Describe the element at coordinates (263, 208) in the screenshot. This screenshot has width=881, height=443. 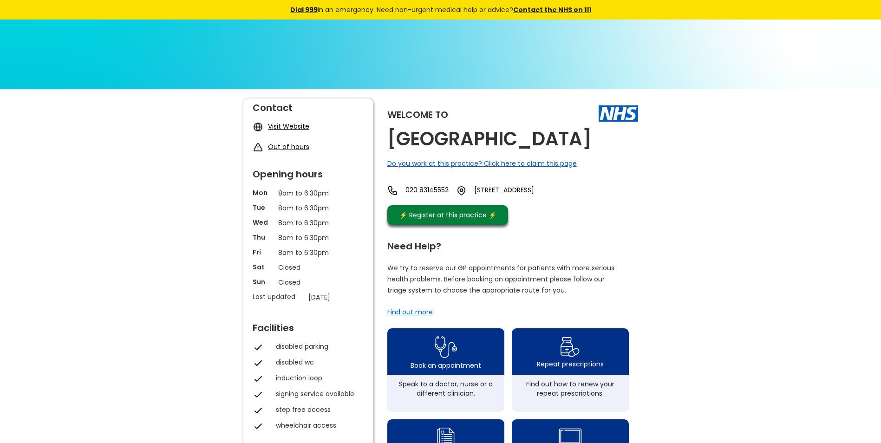
I see `p: Tue` at that location.